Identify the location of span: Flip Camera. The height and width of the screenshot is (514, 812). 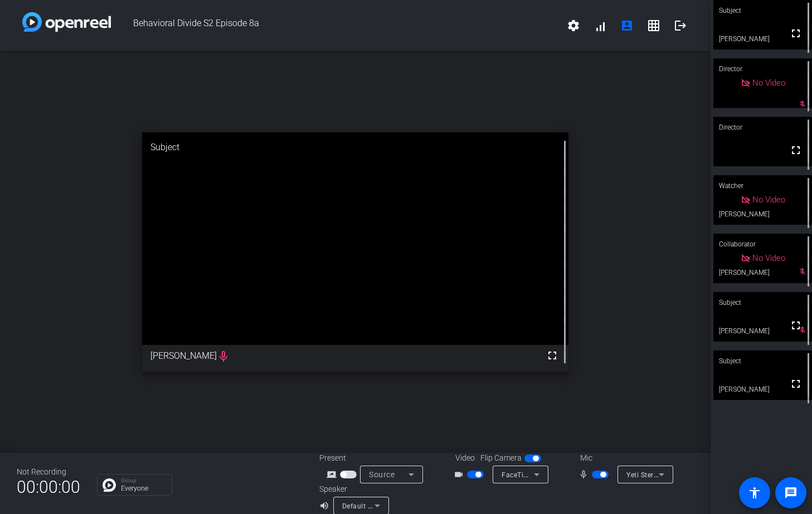
(501, 458).